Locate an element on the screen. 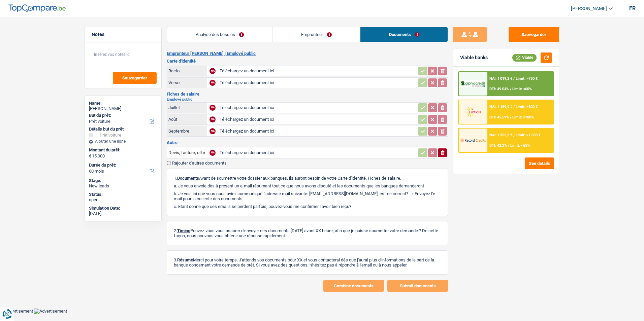 The width and height of the screenshot is (644, 321). div: Stage: is located at coordinates (123, 181).